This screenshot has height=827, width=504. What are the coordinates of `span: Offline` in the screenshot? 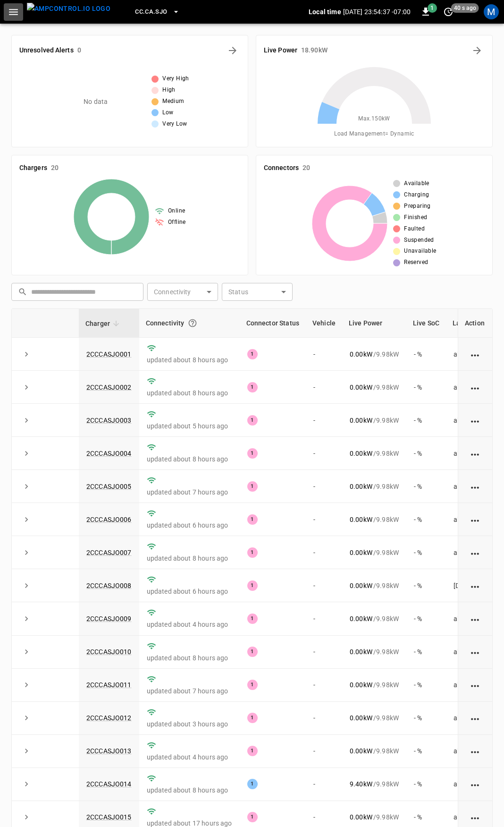 It's located at (177, 222).